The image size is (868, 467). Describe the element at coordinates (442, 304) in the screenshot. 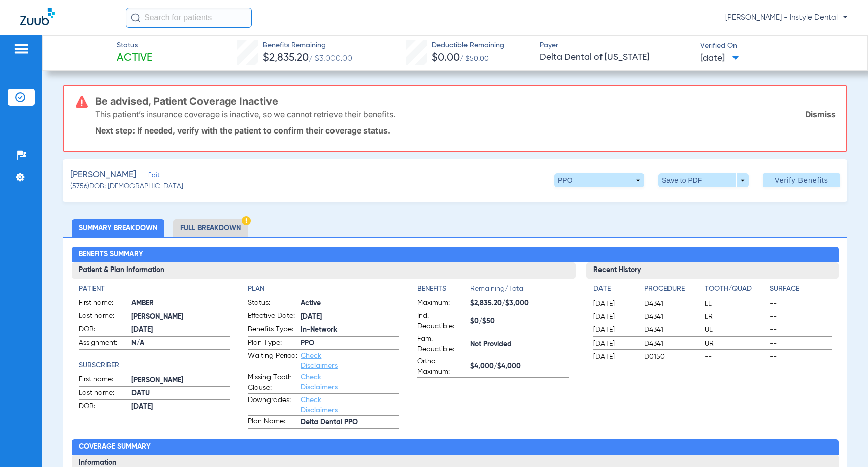

I see `span: Maximum:` at that location.